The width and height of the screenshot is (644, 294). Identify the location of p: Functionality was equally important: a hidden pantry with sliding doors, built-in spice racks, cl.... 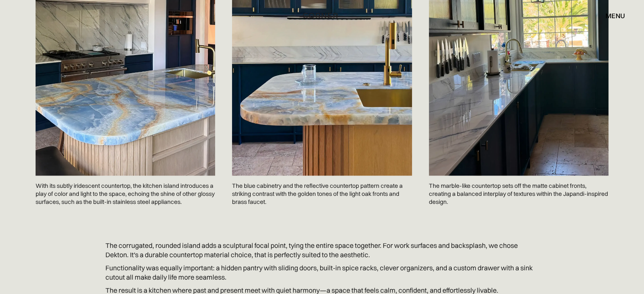
(322, 272).